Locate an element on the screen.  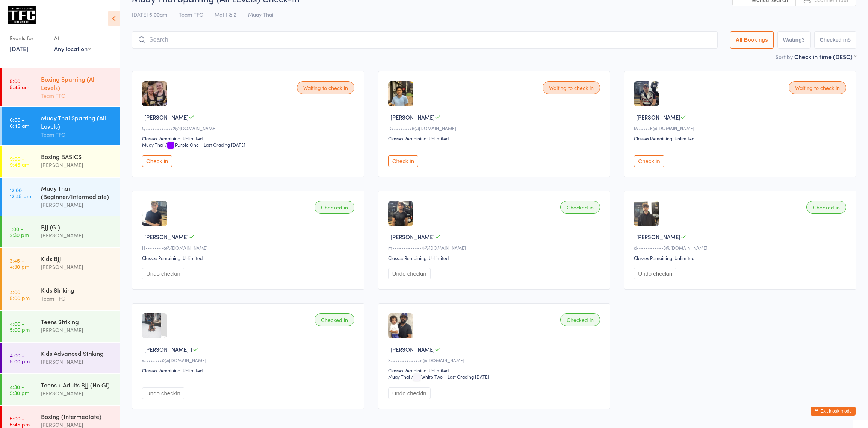
time: 5:00 - 5:45 pm is located at coordinates (19, 422).